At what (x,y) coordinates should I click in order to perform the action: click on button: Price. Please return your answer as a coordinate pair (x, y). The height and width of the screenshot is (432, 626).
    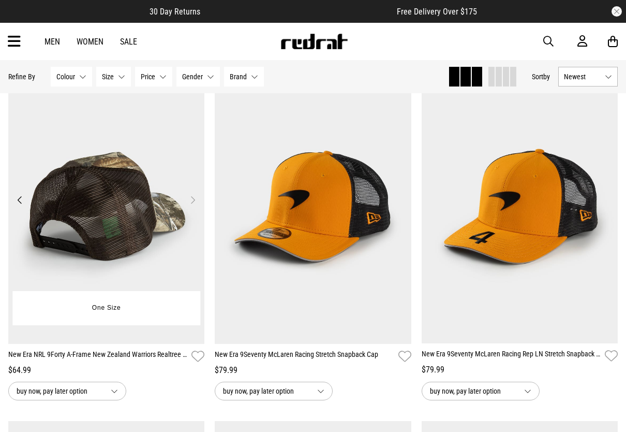
    Looking at the image, I should click on (154, 77).